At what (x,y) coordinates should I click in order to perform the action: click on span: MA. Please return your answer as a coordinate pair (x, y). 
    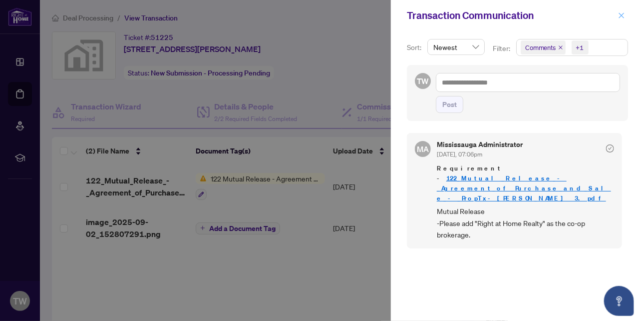
    Looking at the image, I should click on (423, 149).